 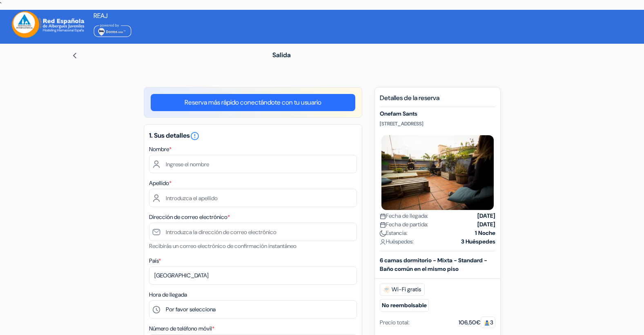 I want to click on h5: 1. Sus detalles, so click(x=253, y=136).